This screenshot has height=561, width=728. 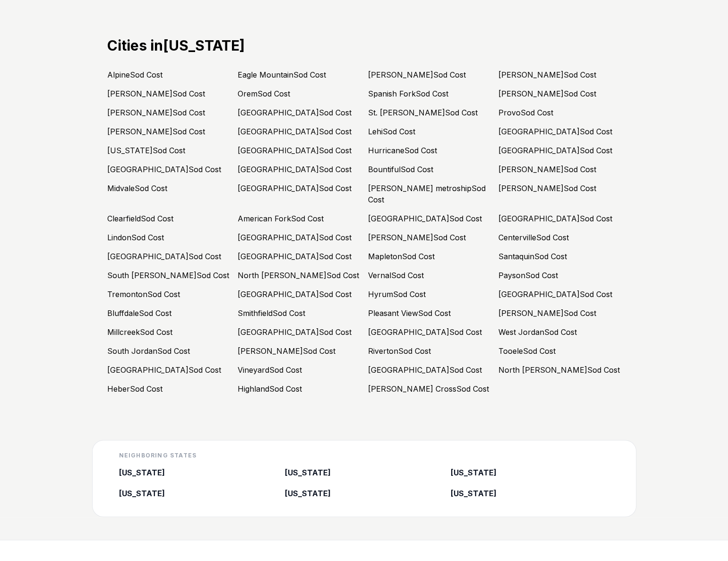 I want to click on a: West JordanSod Cost, so click(x=538, y=332).